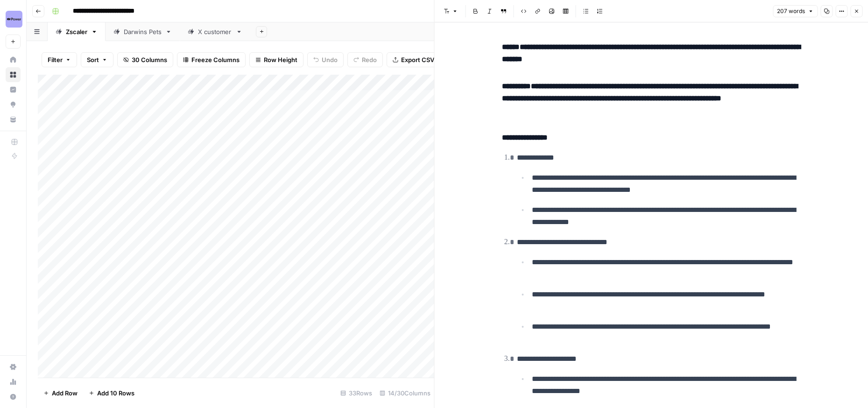 Image resolution: width=868 pixels, height=408 pixels. I want to click on div: 14/30 Columns, so click(405, 393).